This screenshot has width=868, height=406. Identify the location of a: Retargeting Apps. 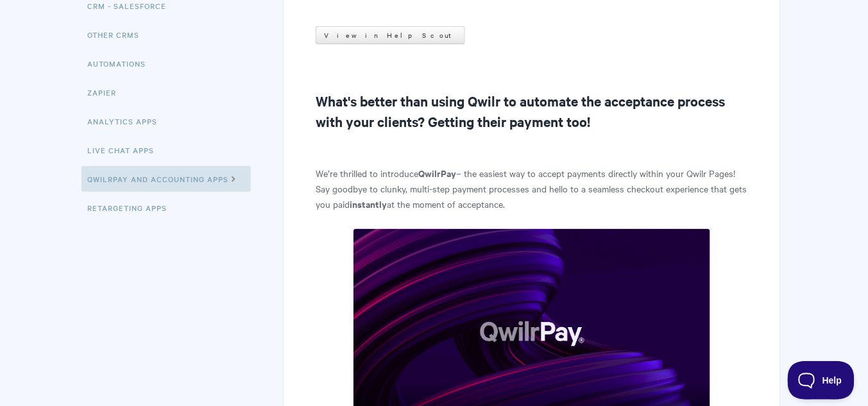
(132, 208).